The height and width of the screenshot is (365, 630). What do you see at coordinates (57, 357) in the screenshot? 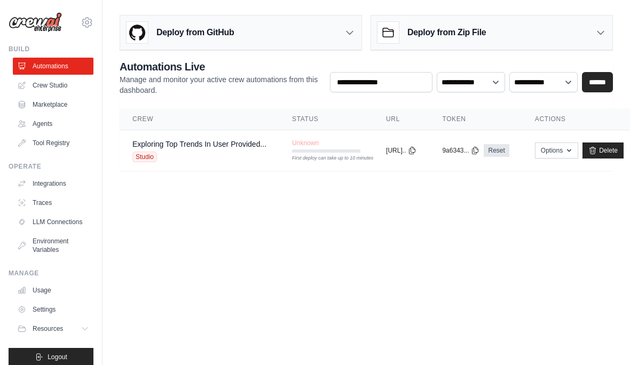
I see `span: Logout` at bounding box center [57, 357].